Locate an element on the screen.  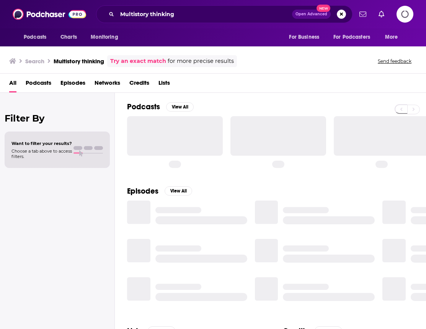
a: Episodes is located at coordinates (73, 84).